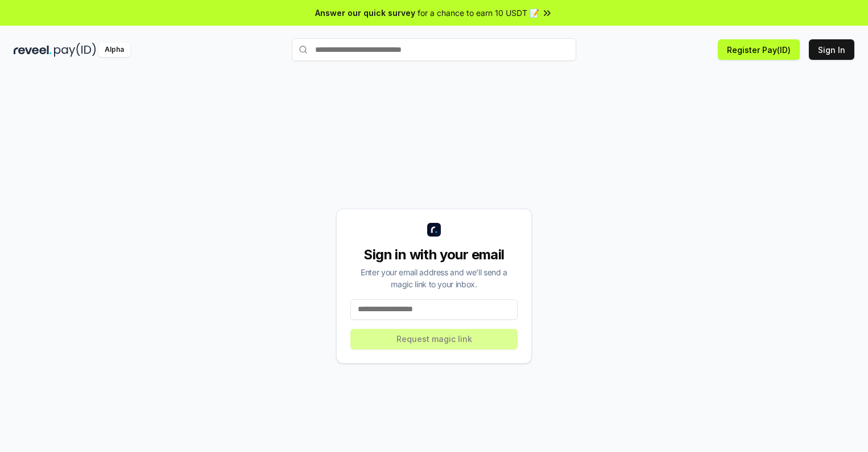 This screenshot has width=868, height=452. I want to click on button: Sign In, so click(832, 49).